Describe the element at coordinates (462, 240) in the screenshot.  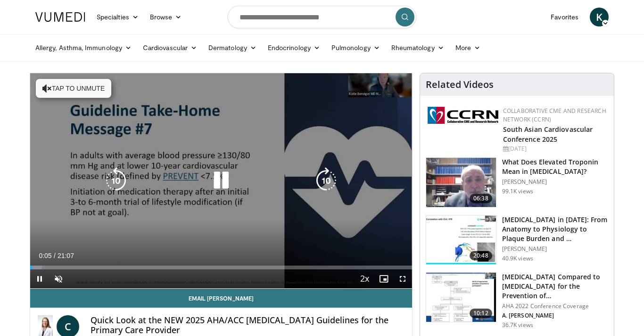
I see `img: 823da73b-7a00-425d-bb7f-45c8b03b10c3.150x105_q85_crop-smart_upscale.jpg` at that location.